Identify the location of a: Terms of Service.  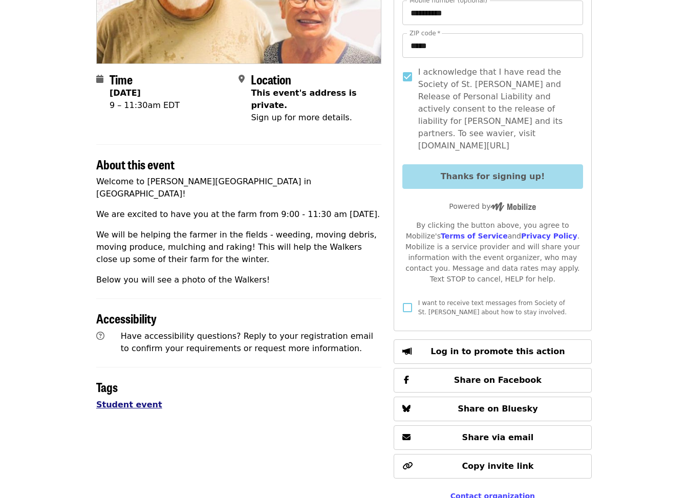
(474, 236).